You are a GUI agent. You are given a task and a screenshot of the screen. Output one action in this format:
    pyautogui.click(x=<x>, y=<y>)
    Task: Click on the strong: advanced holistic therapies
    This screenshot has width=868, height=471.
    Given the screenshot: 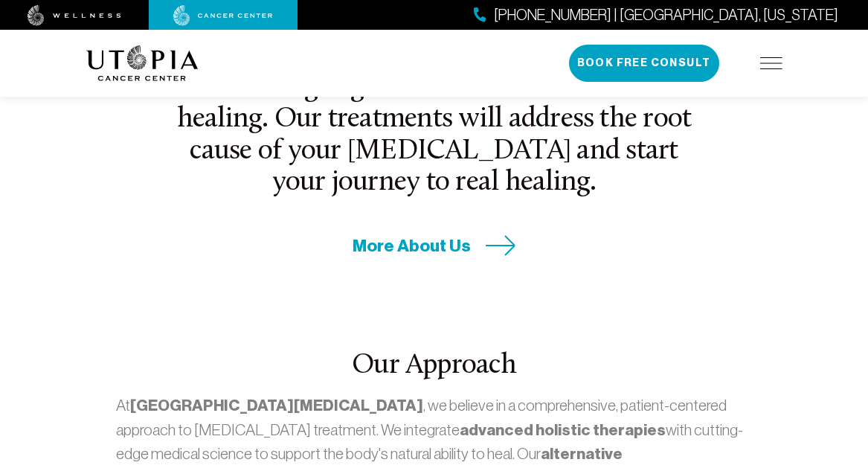 What is the action you would take?
    pyautogui.click(x=563, y=431)
    